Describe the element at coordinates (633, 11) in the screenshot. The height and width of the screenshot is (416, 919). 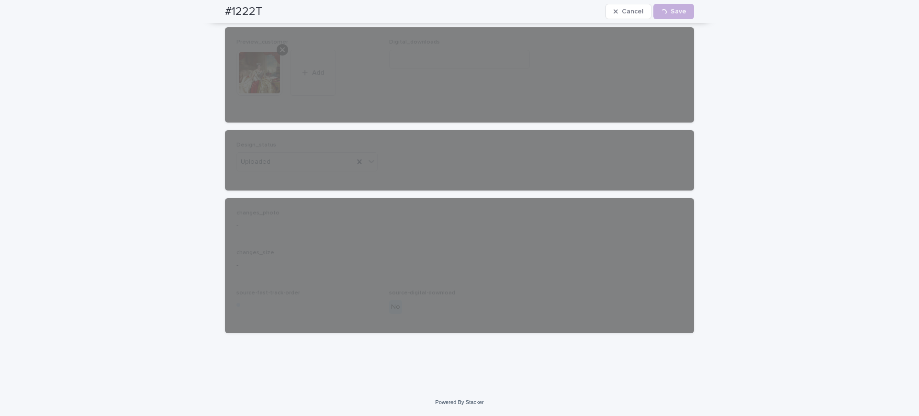
I see `span: Cancel` at that location.